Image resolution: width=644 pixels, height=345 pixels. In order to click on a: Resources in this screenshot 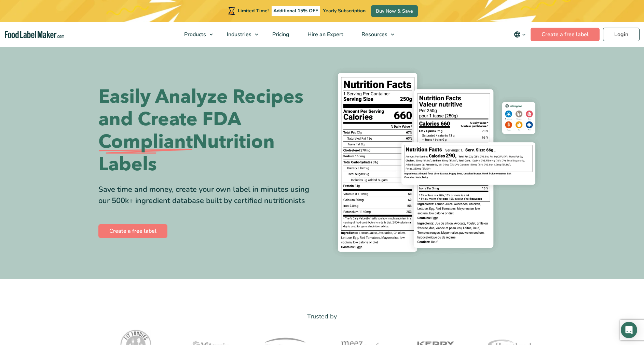, I will do `click(375, 34)`.